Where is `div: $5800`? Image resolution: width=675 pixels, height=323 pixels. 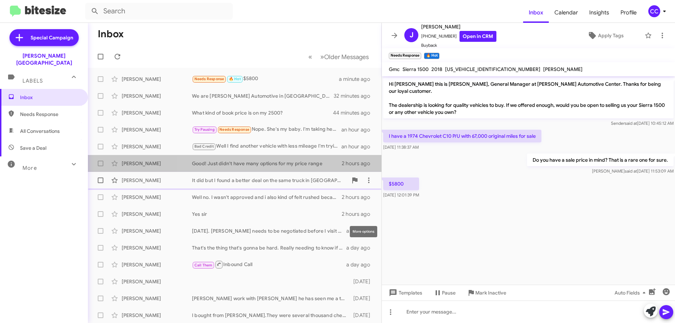
div: $5800 is located at coordinates (265, 79).